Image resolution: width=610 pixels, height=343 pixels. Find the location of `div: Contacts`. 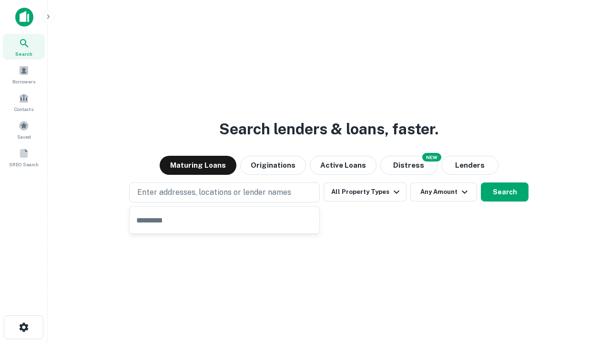

div: Contacts is located at coordinates (24, 102).